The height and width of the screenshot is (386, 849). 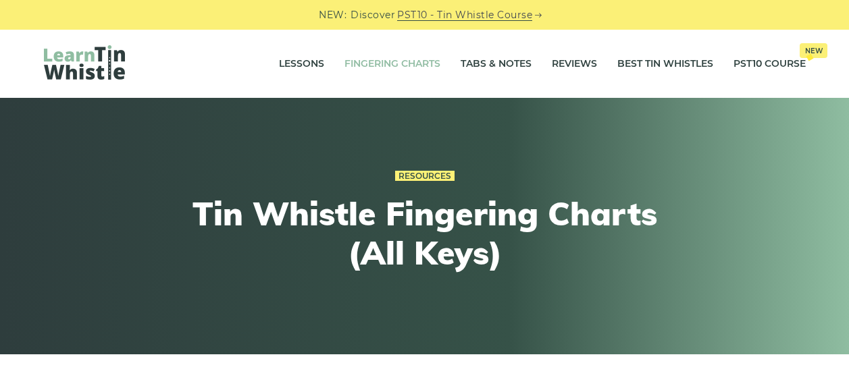 What do you see at coordinates (665, 64) in the screenshot?
I see `a: Best Tin Whistles` at bounding box center [665, 64].